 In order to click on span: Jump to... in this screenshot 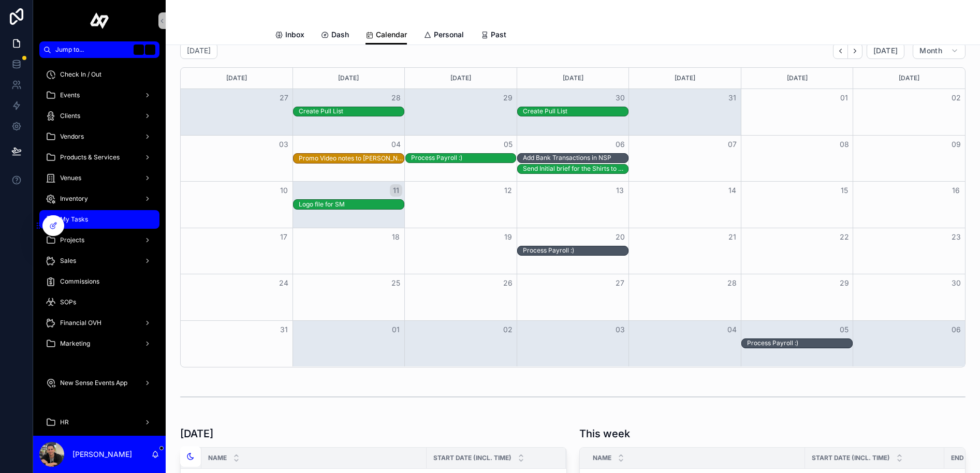, I will do `click(92, 49)`.